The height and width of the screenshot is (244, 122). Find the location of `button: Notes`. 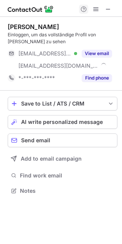

button: Notes is located at coordinates (62, 191).